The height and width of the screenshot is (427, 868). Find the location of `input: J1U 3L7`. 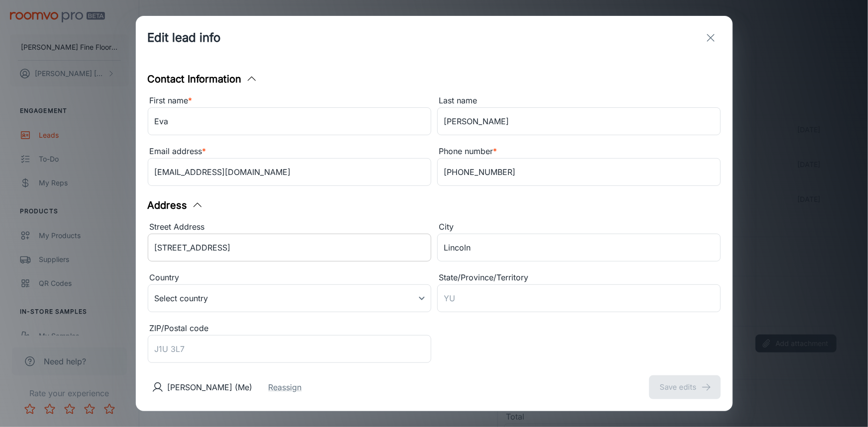

input: J1U 3L7 is located at coordinates (289, 349).